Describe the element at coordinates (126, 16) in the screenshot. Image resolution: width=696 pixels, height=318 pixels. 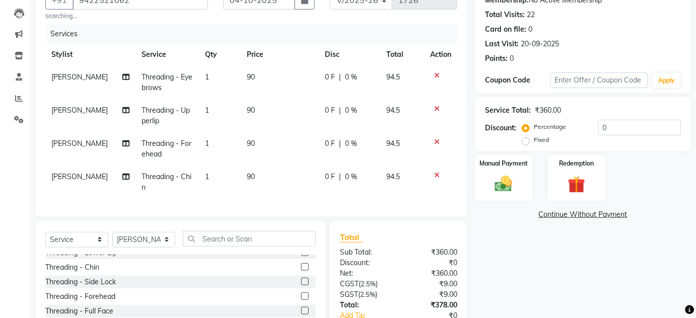
I see `small: searching...` at that location.